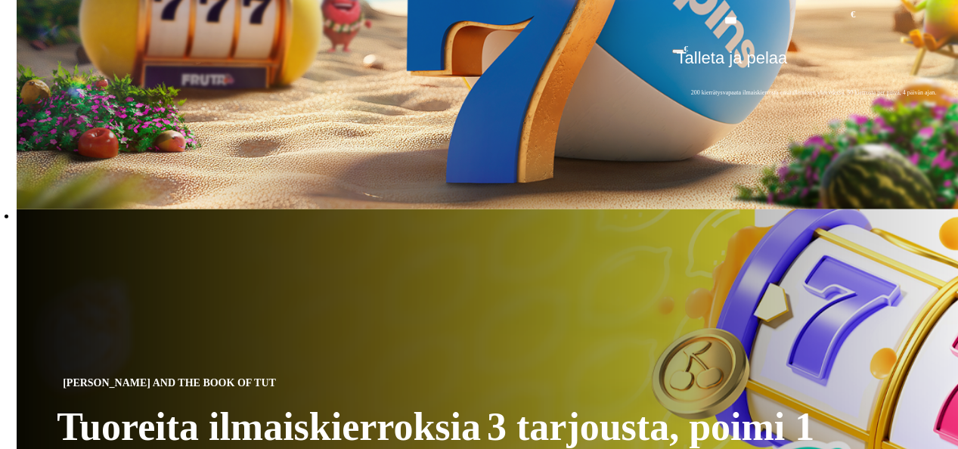 The height and width of the screenshot is (449, 958). I want to click on button: Talleta ja pelaa, so click(814, 64).